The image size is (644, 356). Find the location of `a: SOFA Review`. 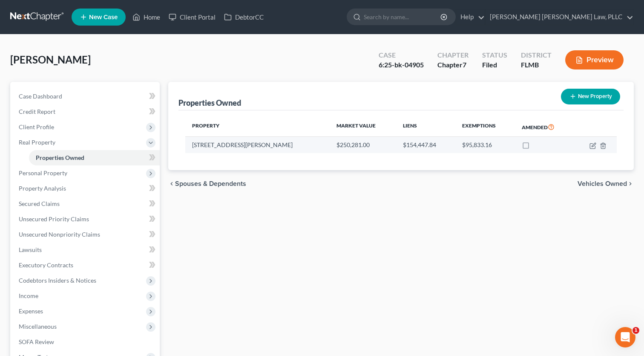

a: SOFA Review is located at coordinates (86, 342).